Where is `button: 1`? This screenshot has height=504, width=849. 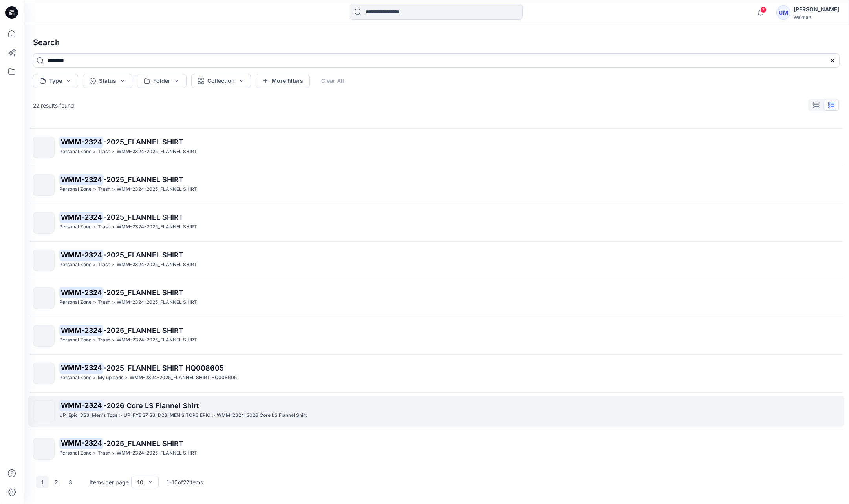
button: 1 is located at coordinates (42, 482).